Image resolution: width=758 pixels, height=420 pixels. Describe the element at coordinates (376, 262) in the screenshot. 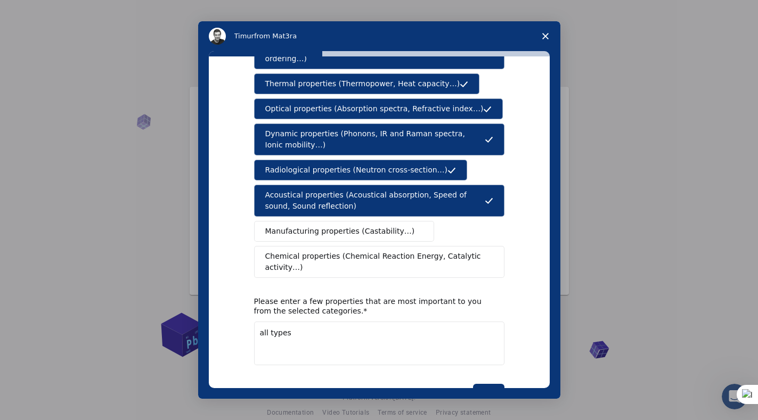

I see `span: Chemical properties (Chemical Reaction Energy, Catalytic activity…)` at that location.